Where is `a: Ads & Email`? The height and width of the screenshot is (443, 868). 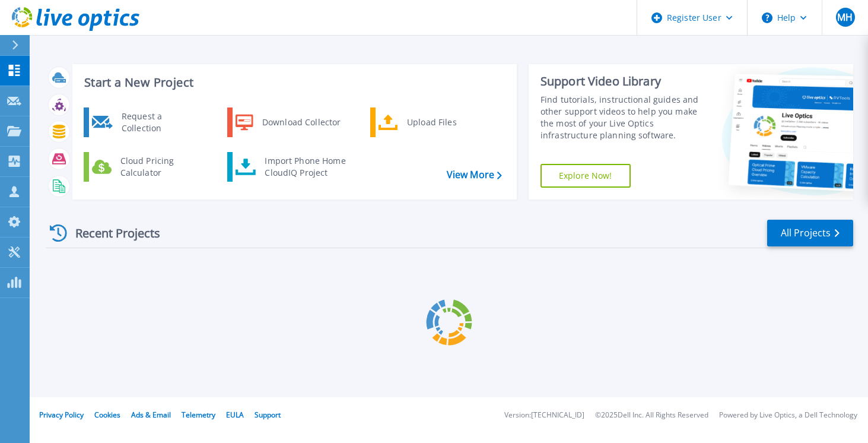 a: Ads & Email is located at coordinates (151, 414).